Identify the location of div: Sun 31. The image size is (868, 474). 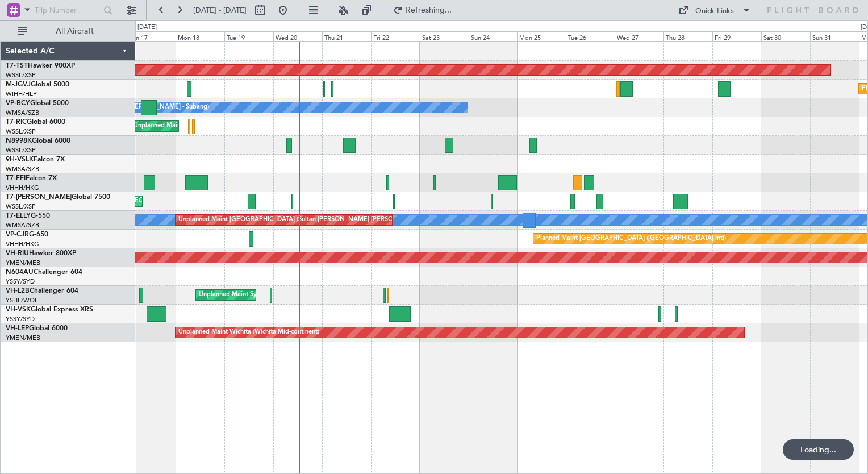
(835, 36).